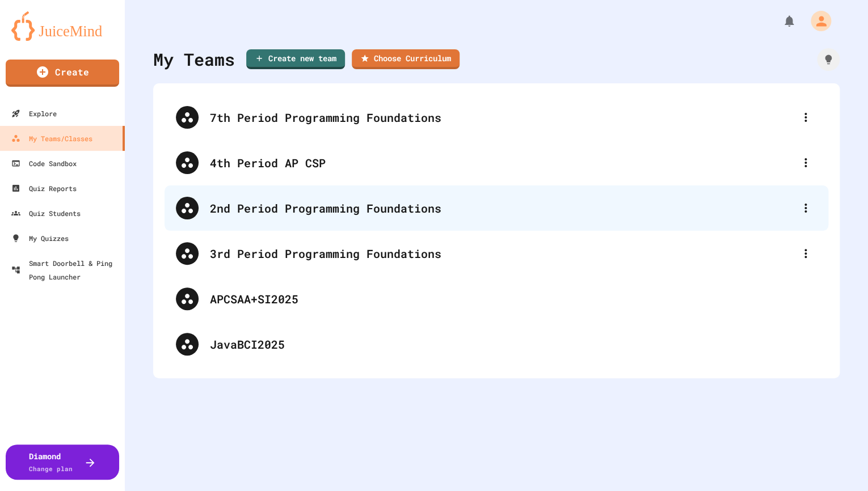 This screenshot has height=491, width=868. Describe the element at coordinates (62, 73) in the screenshot. I see `a: Create` at that location.